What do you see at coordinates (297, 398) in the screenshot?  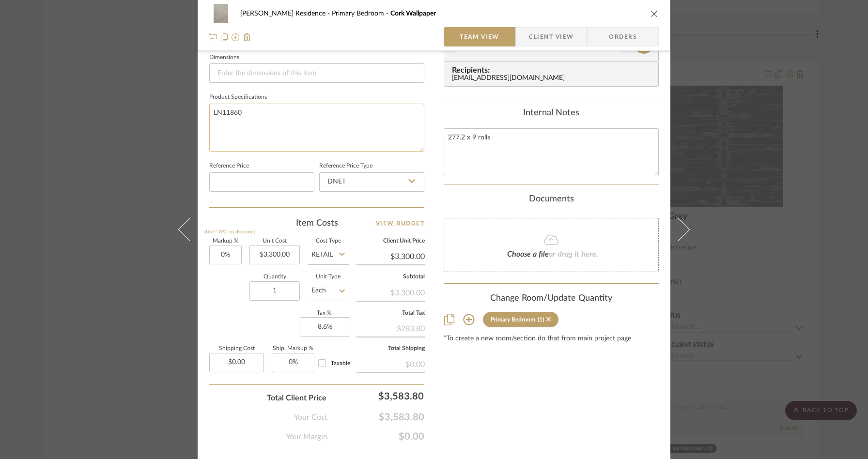 I see `span: Total Client Price` at bounding box center [297, 398].